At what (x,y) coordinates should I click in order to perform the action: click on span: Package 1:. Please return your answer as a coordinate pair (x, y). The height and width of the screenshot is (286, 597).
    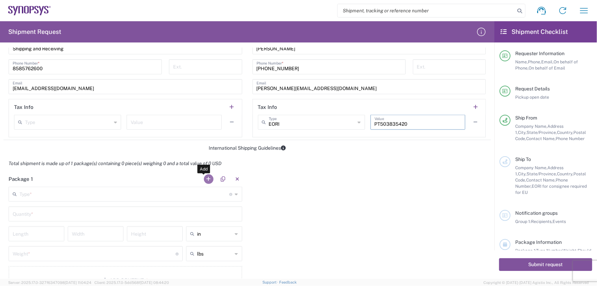
    Looking at the image, I should click on (526, 250).